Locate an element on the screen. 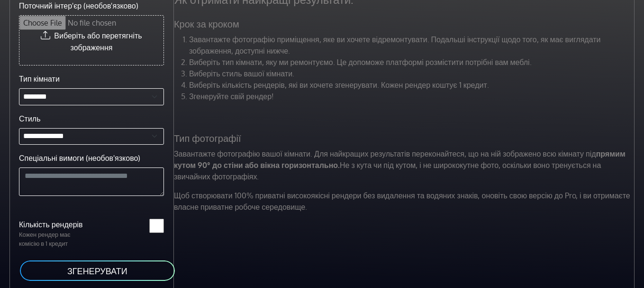 This screenshot has width=644, height=288. font: Спеціальні вимоги (необов'язково) is located at coordinates (79, 158).